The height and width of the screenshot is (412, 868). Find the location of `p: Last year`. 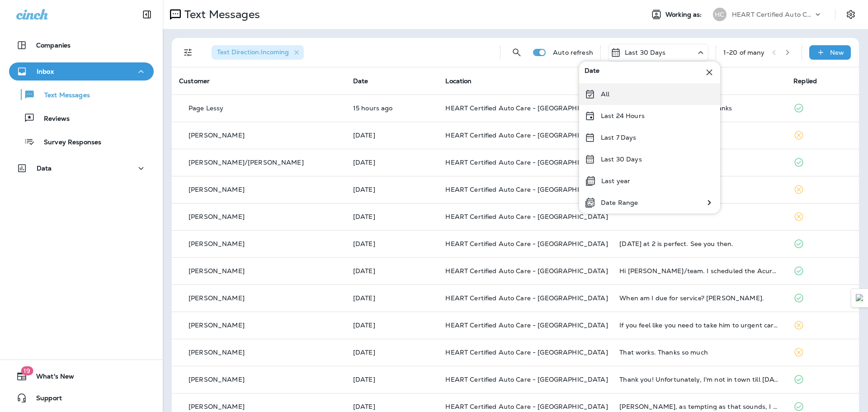

p: Last year is located at coordinates (616, 181).